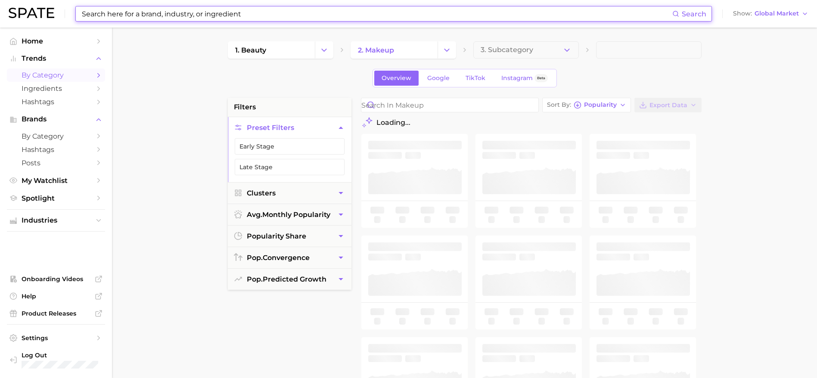 The image size is (817, 378). Describe the element at coordinates (56, 314) in the screenshot. I see `a: Product Releases` at that location.